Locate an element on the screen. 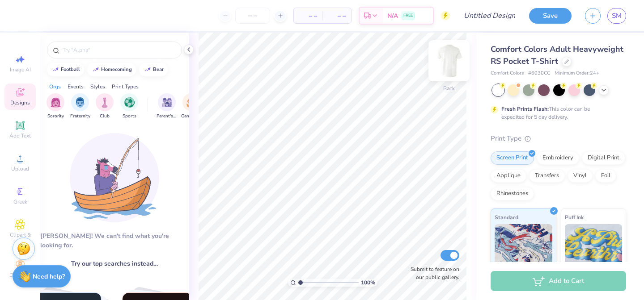 The height and width of the screenshot is (300, 644). span: Standard is located at coordinates (507, 217).